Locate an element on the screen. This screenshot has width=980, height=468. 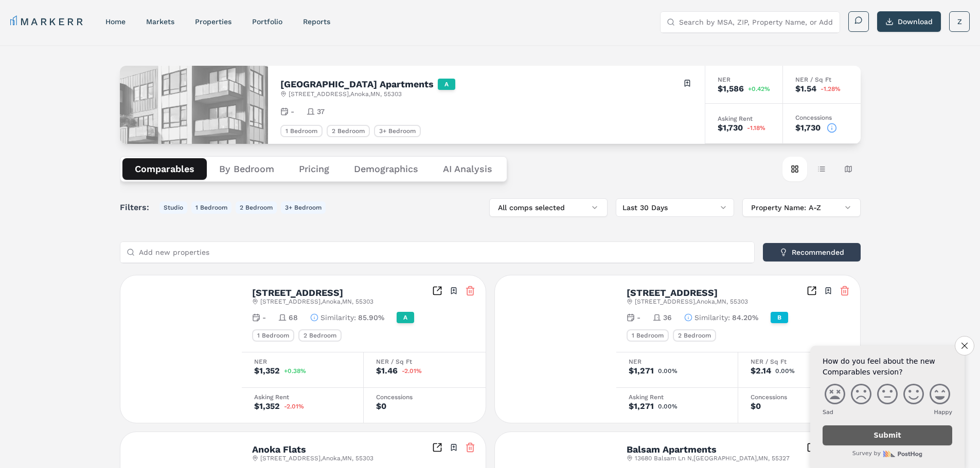
button: By Bedroom is located at coordinates (246, 169).